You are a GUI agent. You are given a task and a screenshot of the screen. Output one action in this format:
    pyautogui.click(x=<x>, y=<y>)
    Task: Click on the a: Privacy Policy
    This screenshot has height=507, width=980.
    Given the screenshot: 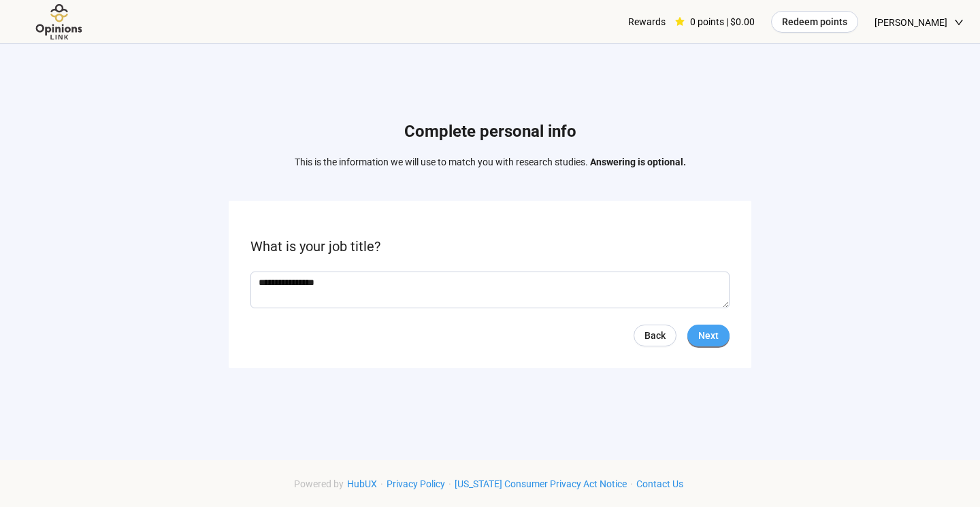 What is the action you would take?
    pyautogui.click(x=416, y=484)
    